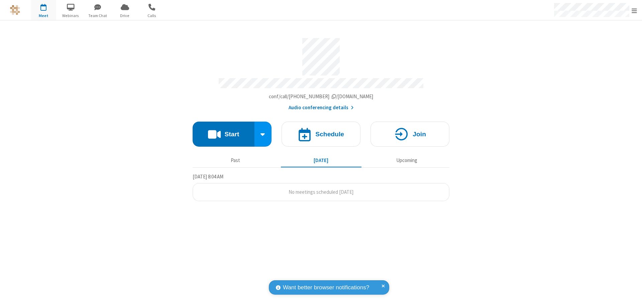  I want to click on button: Start, so click(224, 134).